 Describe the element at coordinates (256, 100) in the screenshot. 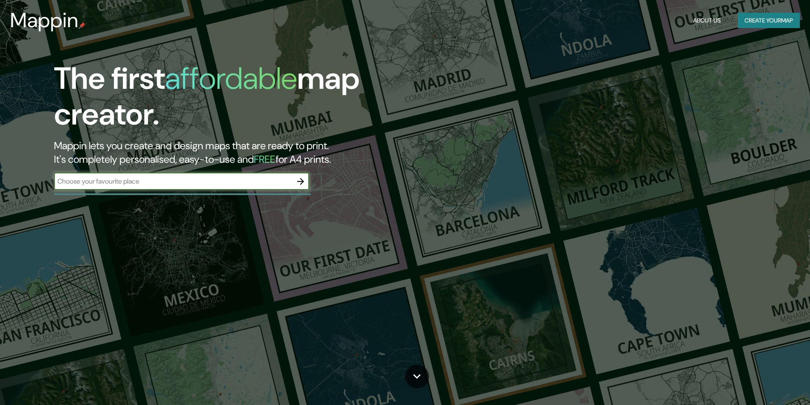

I see `h1: The first map creator.` at that location.